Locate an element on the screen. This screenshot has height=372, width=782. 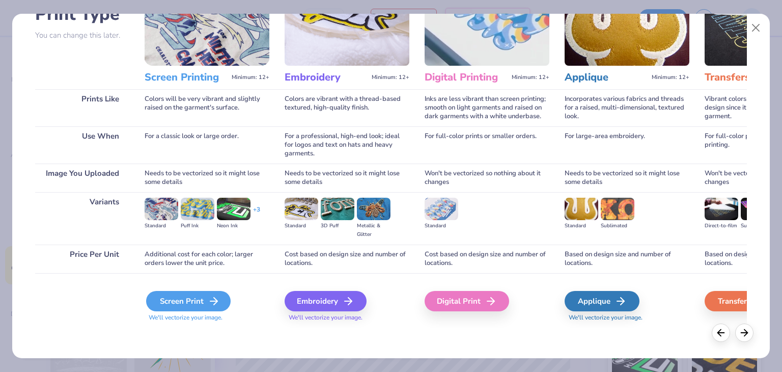
div: For large-area embroidery. is located at coordinates (627, 145).